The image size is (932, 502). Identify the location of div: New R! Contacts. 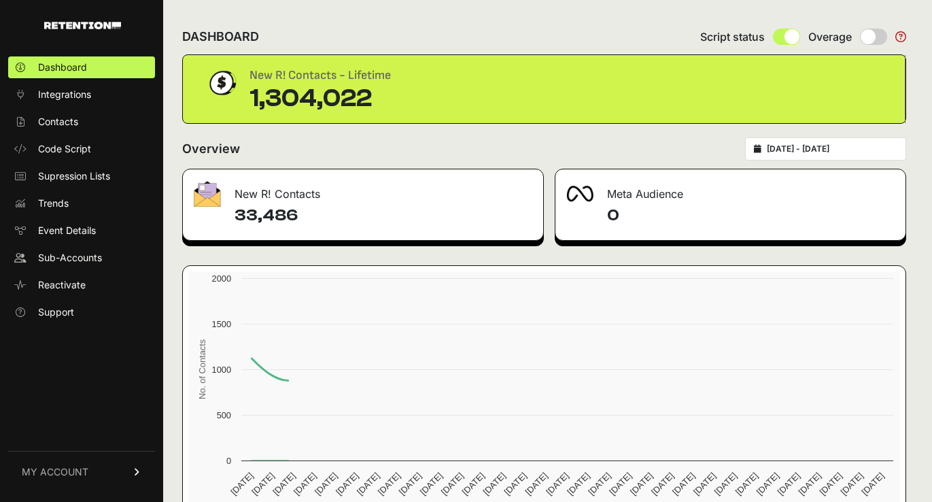
(363, 190).